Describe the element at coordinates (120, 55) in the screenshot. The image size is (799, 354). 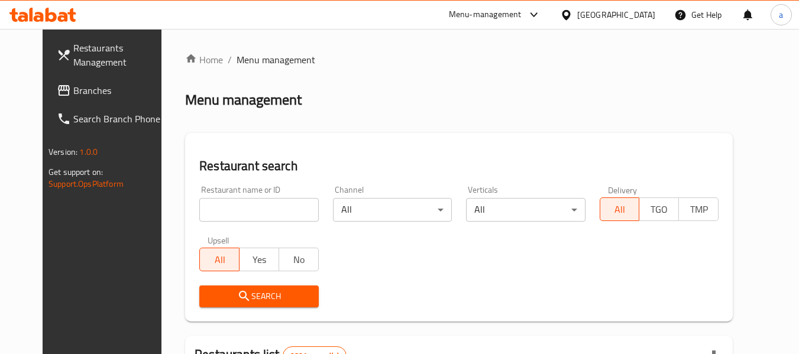
I see `span: Restaurants Management` at that location.